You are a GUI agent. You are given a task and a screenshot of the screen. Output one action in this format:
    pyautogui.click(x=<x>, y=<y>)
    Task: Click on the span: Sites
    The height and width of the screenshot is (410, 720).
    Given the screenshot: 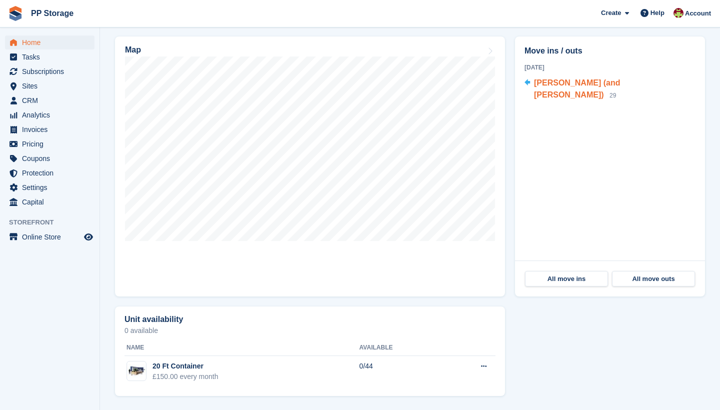 What is the action you would take?
    pyautogui.click(x=52, y=86)
    